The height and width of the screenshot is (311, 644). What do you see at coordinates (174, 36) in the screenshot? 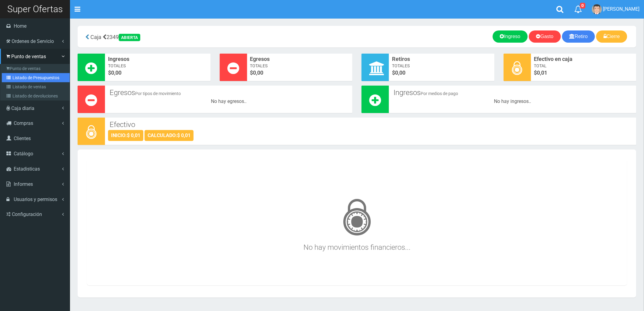
I see `div: 2349` at bounding box center [174, 36].